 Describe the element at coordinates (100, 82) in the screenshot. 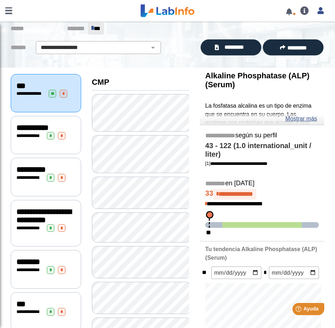

I see `b: CMP` at that location.